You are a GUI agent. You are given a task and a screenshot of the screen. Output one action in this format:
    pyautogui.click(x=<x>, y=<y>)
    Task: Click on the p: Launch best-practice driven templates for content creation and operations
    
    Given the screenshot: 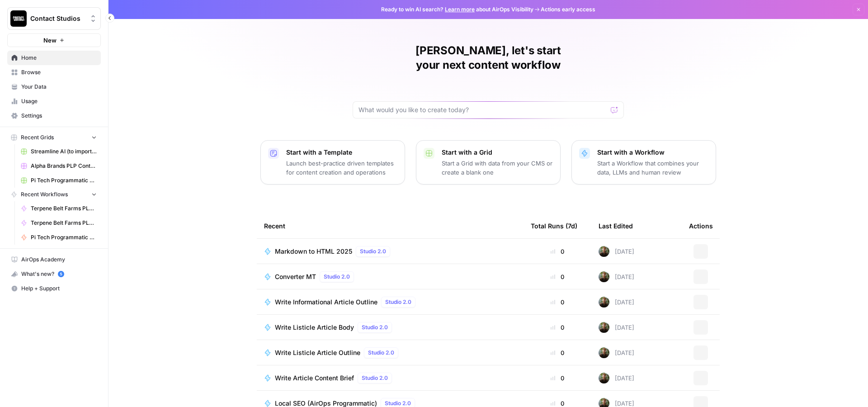 What is the action you would take?
    pyautogui.click(x=342, y=168)
    